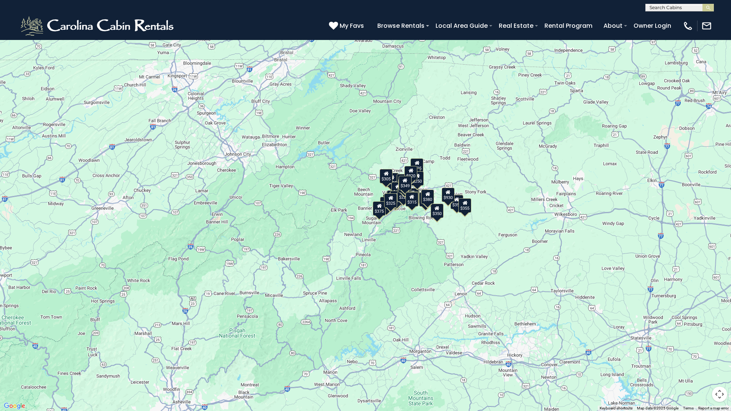  What do you see at coordinates (652, 26) in the screenshot?
I see `a: Owner Login` at bounding box center [652, 26].